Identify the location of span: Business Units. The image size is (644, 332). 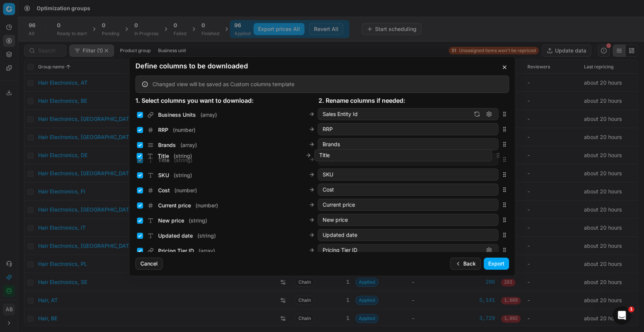
(177, 115).